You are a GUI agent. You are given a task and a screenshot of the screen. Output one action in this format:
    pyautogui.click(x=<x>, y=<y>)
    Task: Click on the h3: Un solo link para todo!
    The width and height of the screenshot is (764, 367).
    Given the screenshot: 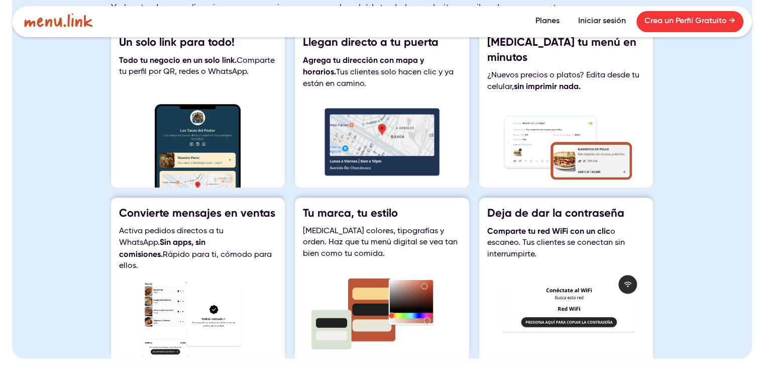 What is the action you would take?
    pyautogui.click(x=198, y=42)
    